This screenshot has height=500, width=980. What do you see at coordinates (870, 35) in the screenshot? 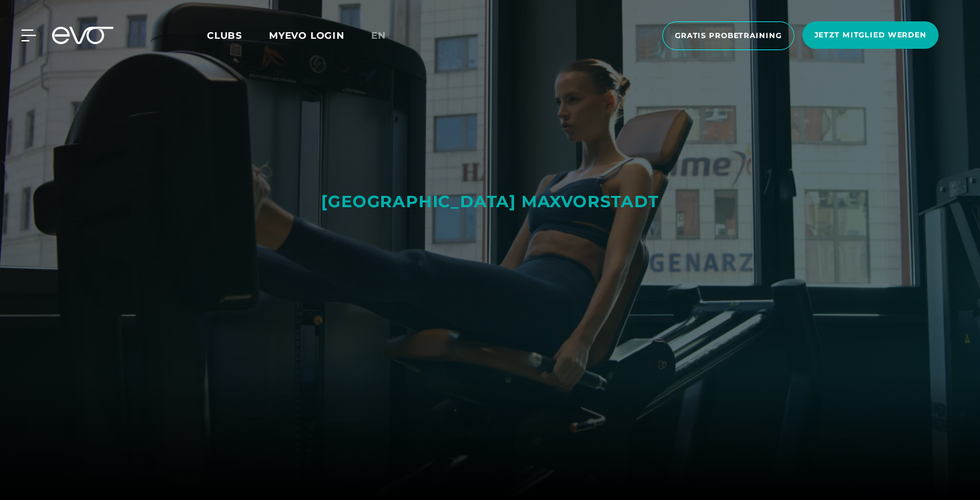
I see `span: Jetzt Mitglied werden` at bounding box center [870, 35].